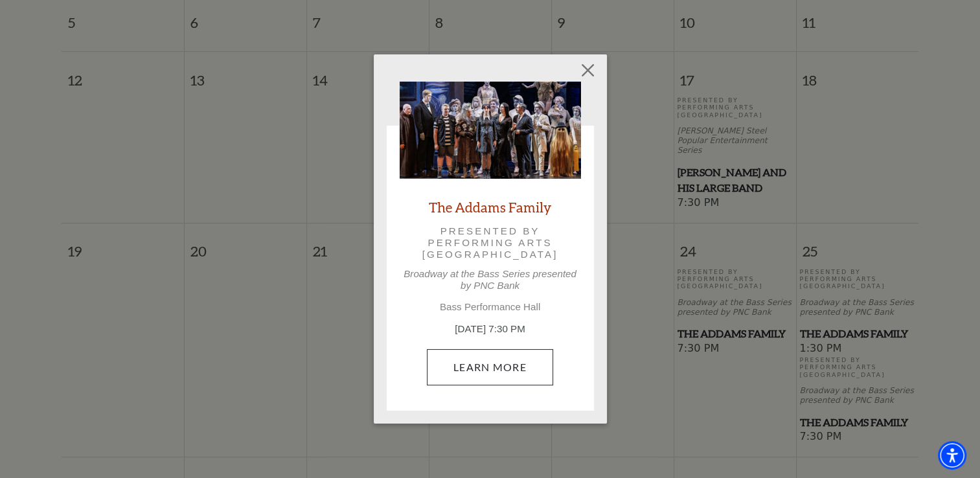 This screenshot has width=980, height=478. I want to click on a: The Addams Family, so click(490, 207).